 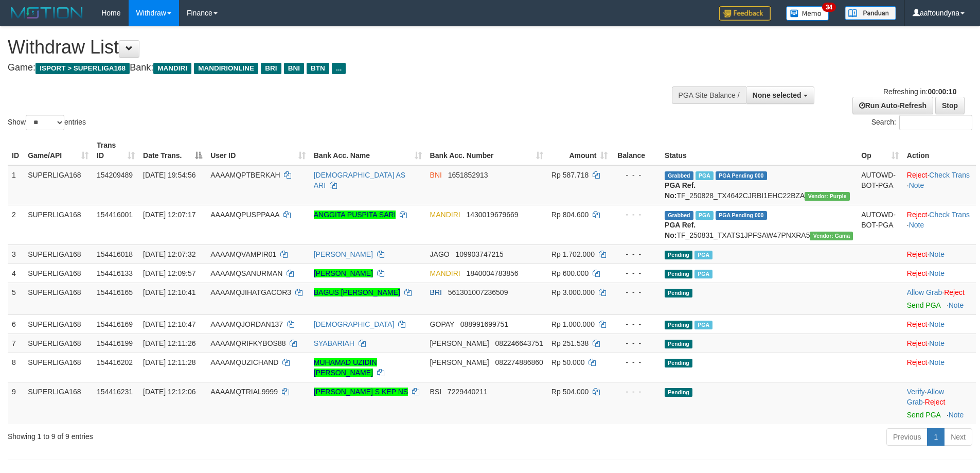 I want to click on th: Bank Acc. Name: activate to sort column ascending, so click(x=368, y=150).